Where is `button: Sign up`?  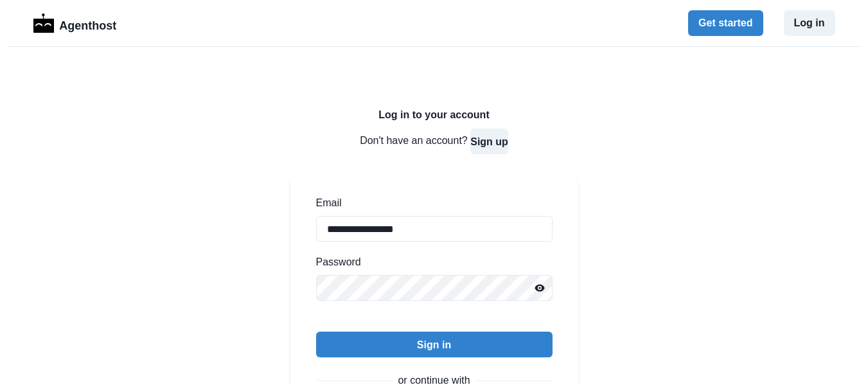 button: Sign up is located at coordinates (489, 141).